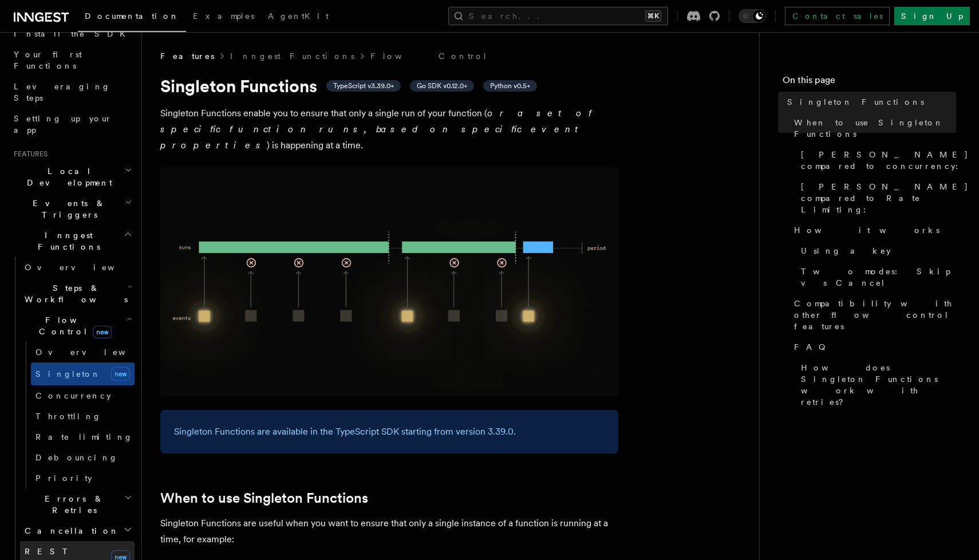 The width and height of the screenshot is (979, 560). I want to click on button: Errors & Retries, so click(77, 504).